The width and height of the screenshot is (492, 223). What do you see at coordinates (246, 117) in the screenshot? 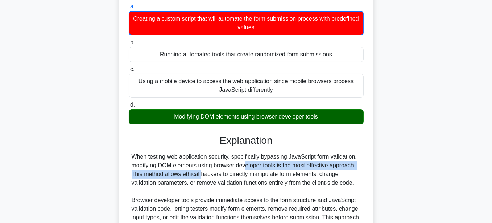
I see `div: Modifying DOM elements using browser developer tools` at bounding box center [246, 117].